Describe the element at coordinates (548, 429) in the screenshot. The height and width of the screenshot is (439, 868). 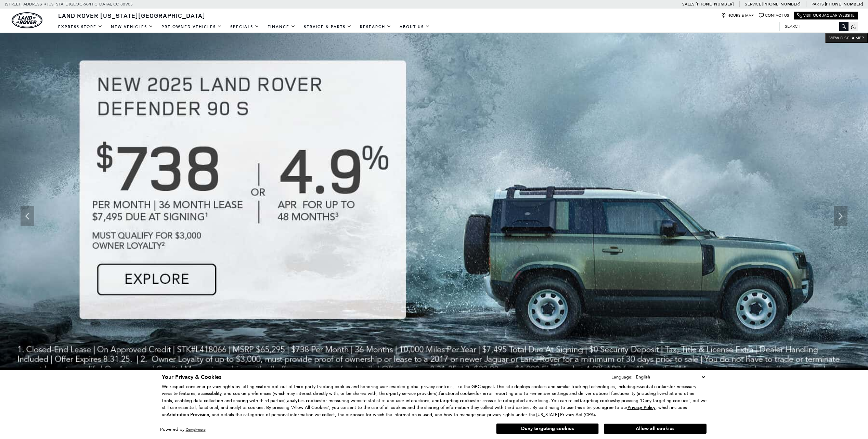
I see `button: Deny targeting cookies` at that location.